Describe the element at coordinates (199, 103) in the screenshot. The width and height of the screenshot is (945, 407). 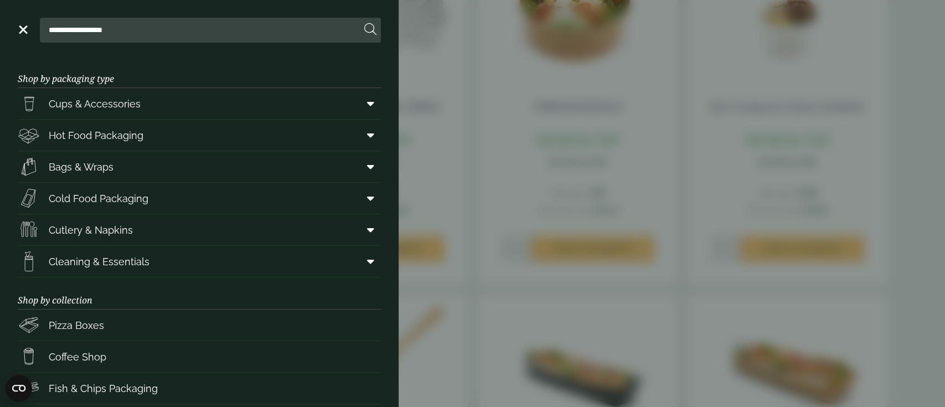
I see `a: Cups & Accessories` at that location.